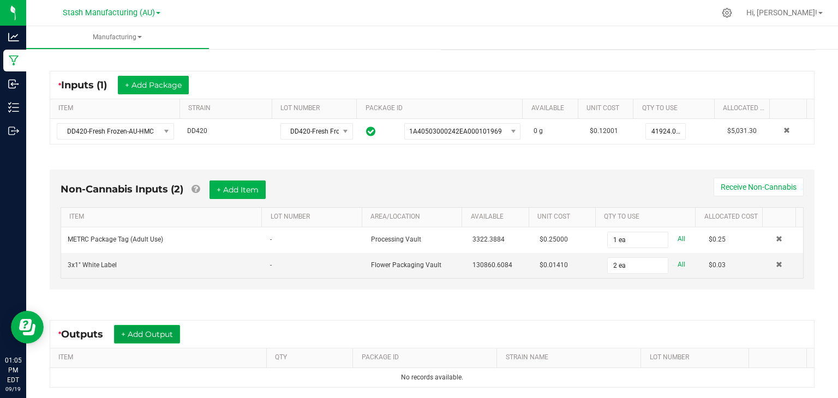  Describe the element at coordinates (87, 335) in the screenshot. I see `span: Outputs` at that location.